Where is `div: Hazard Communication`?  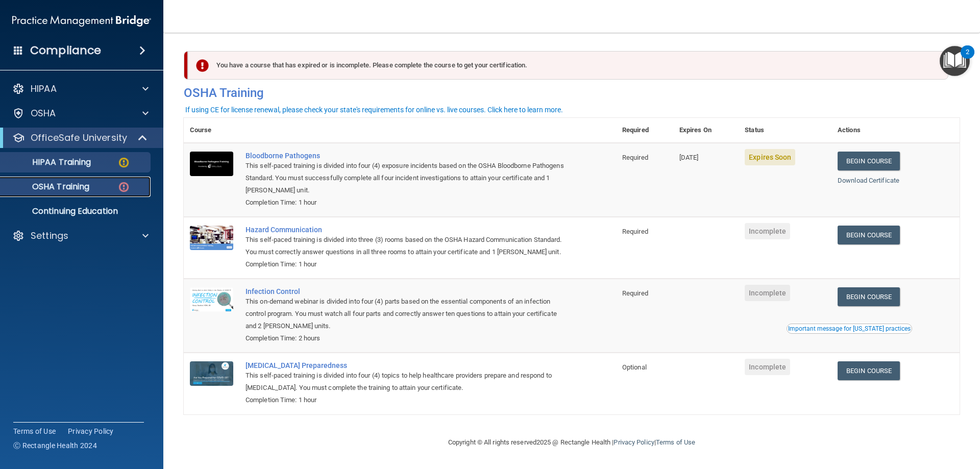 div: Hazard Communication is located at coordinates (405, 230).